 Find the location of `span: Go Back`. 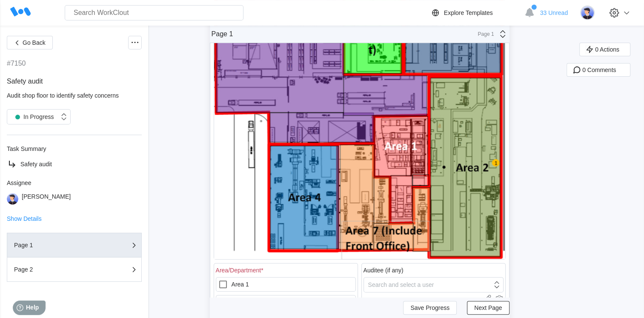

span: Go Back is located at coordinates (34, 42).